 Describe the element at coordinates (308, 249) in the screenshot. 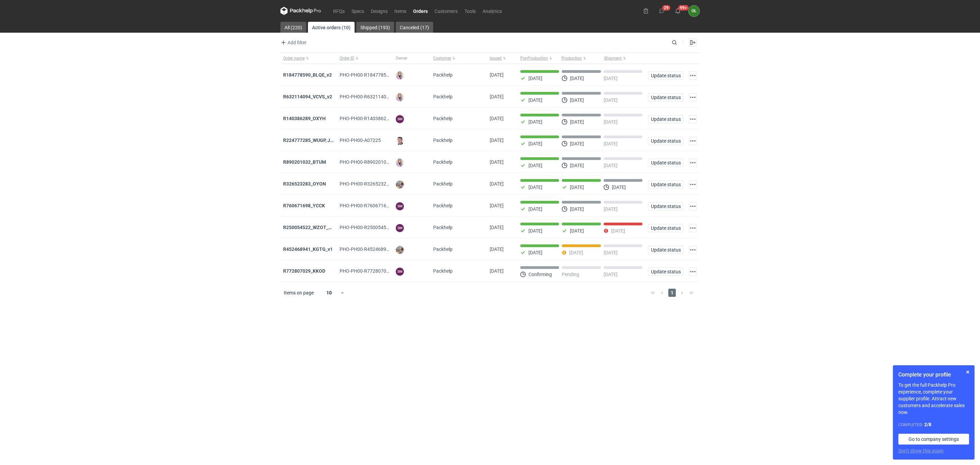

I see `a: R452468941_KGTG_v1` at that location.